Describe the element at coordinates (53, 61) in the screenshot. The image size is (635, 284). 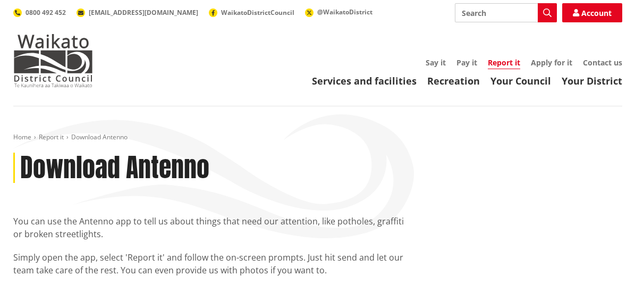
I see `img: Waikato District Council - Te Kaunihera aa Takiwaa o Waikato` at that location.